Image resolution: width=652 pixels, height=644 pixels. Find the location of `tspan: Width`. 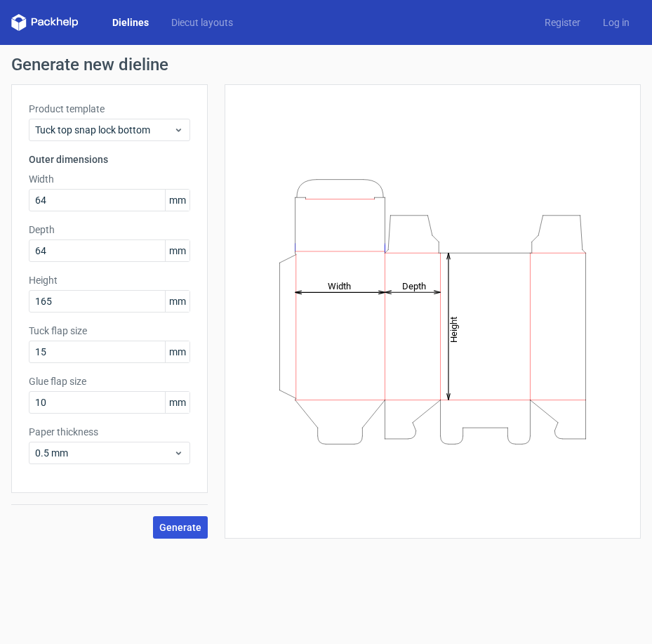

tspan: Width is located at coordinates (339, 285).